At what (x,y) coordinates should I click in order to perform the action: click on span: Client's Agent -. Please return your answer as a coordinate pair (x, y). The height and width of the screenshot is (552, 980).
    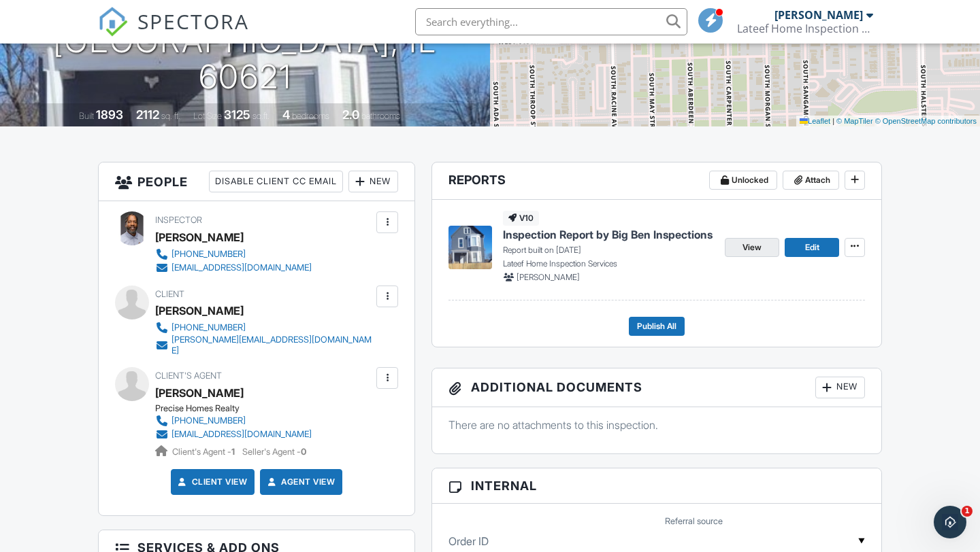
    Looking at the image, I should click on (204, 451).